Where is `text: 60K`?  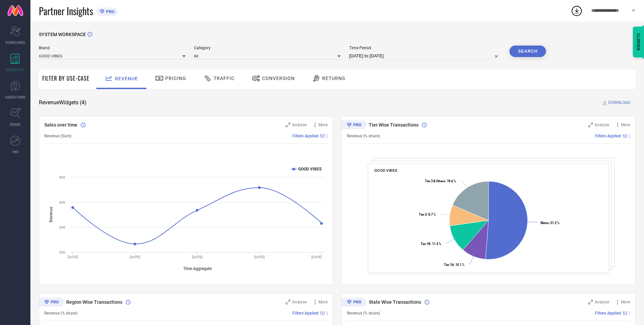 text: 60K is located at coordinates (62, 202).